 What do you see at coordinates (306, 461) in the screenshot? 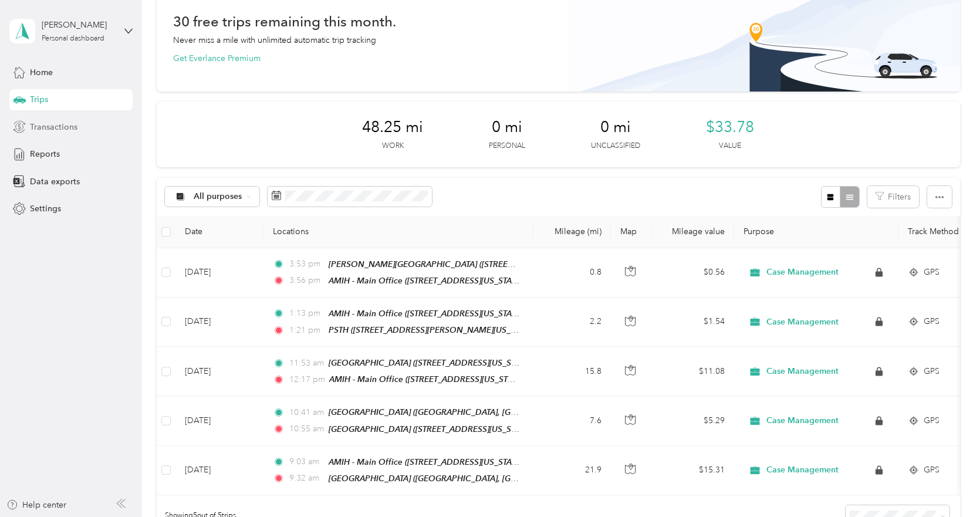
I see `span: 9:03 am` at bounding box center [306, 461].